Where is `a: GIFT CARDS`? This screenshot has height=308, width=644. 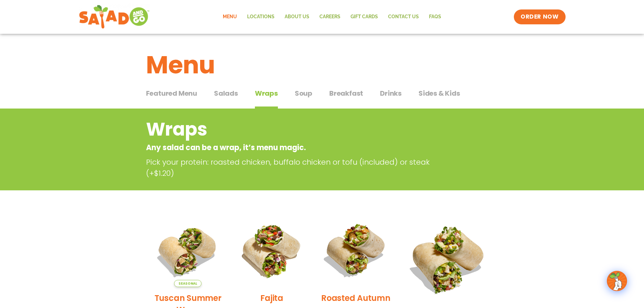
a: GIFT CARDS is located at coordinates (364, 17).